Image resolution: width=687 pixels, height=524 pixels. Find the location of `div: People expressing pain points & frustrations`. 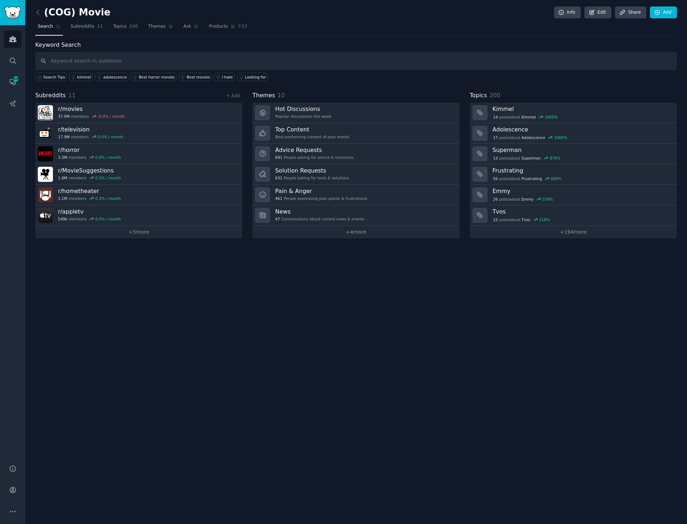

div: People expressing pain points & frustrations is located at coordinates (321, 198).